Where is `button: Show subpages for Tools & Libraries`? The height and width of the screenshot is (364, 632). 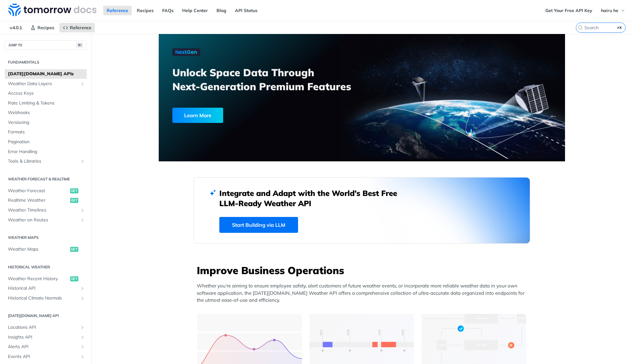
button: Show subpages for Tools & Libraries is located at coordinates (83, 161).